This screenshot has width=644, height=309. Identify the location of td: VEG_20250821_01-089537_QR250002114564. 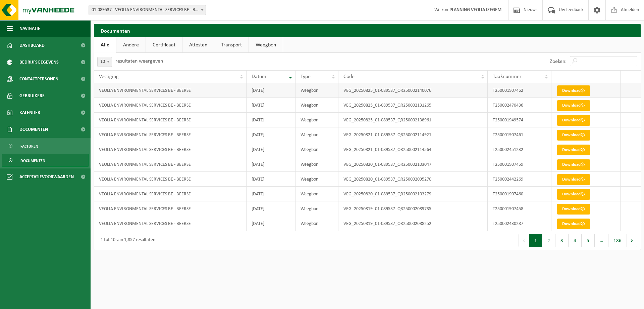
(413, 150).